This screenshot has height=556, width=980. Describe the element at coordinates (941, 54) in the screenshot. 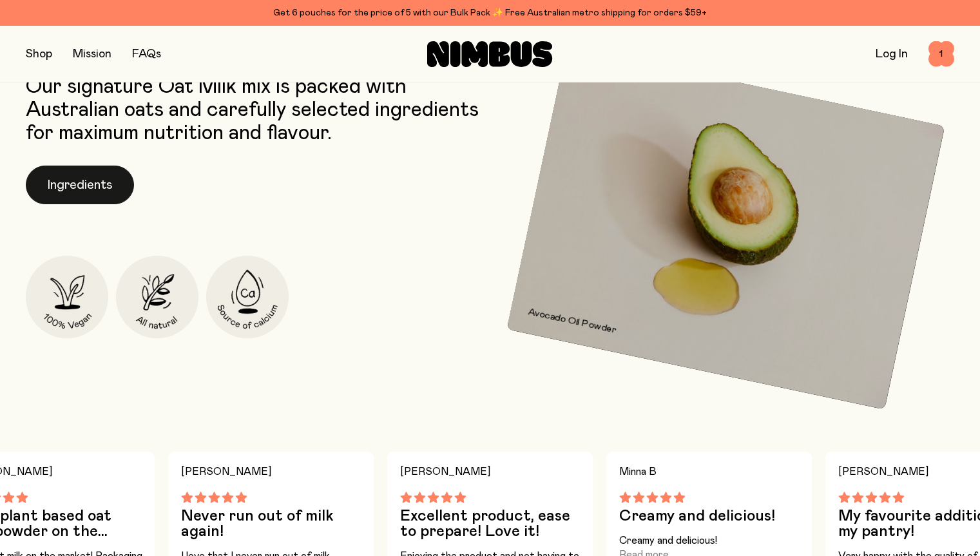

I see `span: 1` at that location.